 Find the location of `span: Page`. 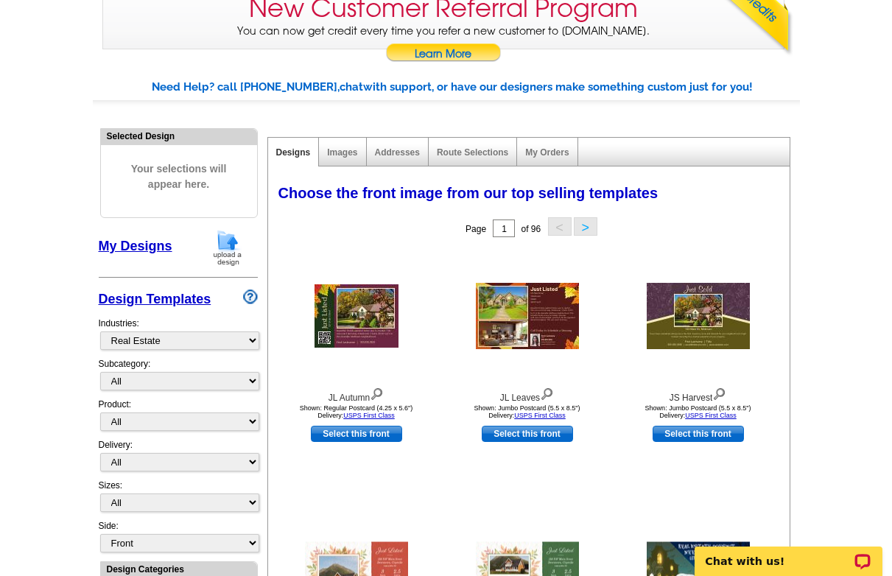

span: Page is located at coordinates (476, 229).